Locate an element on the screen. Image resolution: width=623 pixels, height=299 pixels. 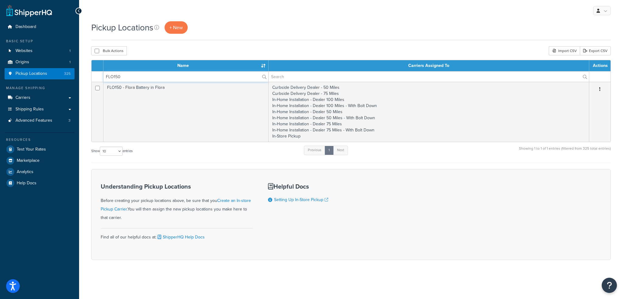
li: Test Your Rates is located at coordinates (40, 149).